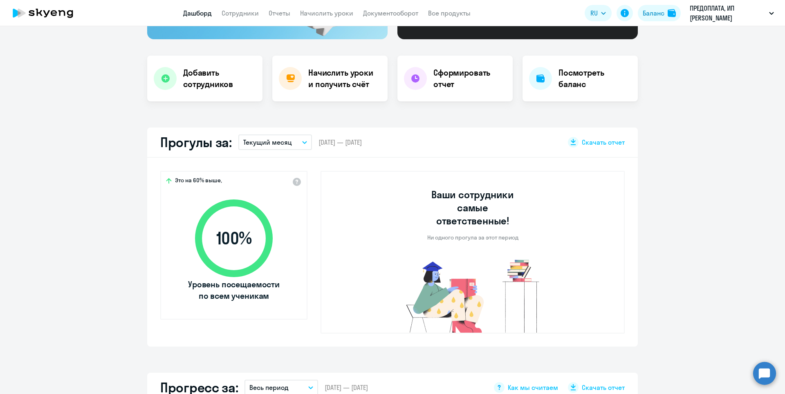  Describe the element at coordinates (197, 13) in the screenshot. I see `a: Дашборд` at that location.